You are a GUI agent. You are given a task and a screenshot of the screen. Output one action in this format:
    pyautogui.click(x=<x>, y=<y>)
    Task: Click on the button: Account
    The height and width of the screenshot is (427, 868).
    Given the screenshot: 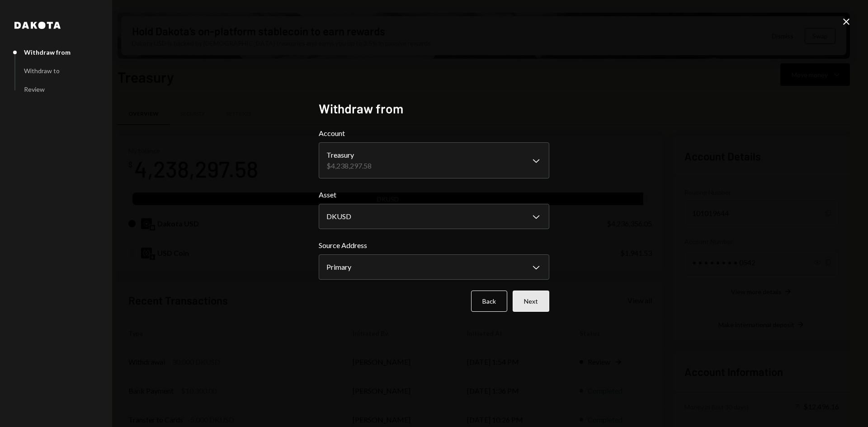 What is the action you would take?
    pyautogui.click(x=434, y=161)
    